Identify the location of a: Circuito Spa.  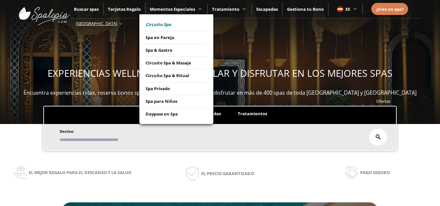
(175, 24).